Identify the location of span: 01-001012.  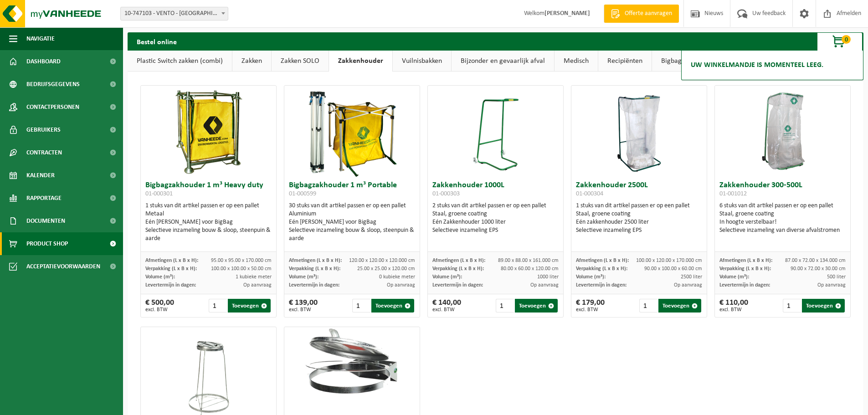
(733, 194).